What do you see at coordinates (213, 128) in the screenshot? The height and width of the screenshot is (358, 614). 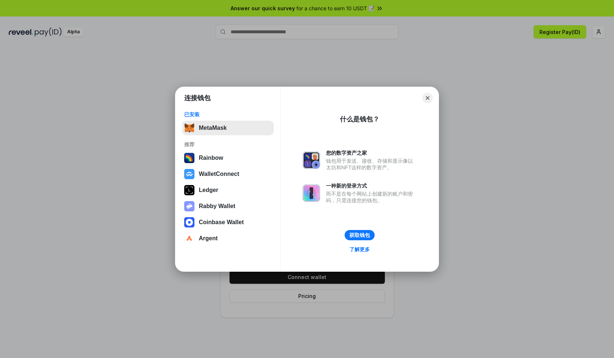 I see `div: MetaMask` at bounding box center [213, 128].